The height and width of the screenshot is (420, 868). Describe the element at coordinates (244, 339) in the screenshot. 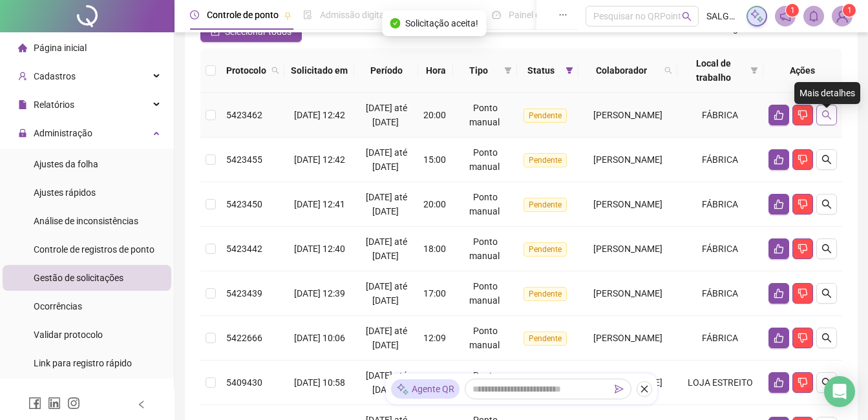

I see `span: 5422666` at that location.